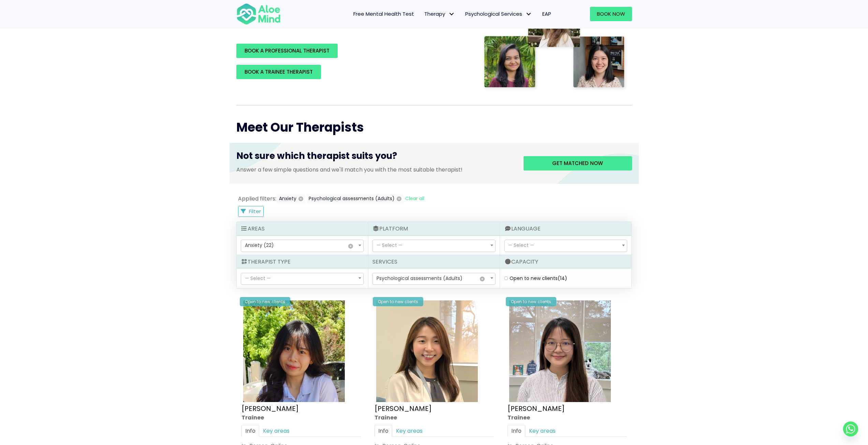 This screenshot has width=868, height=445. I want to click on a: Psychological ServicesPsychological Services: submenu, so click(499, 14).